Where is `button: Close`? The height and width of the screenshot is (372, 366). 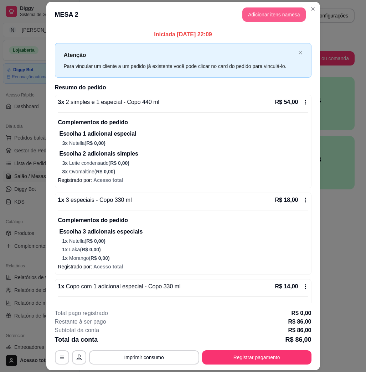 button: Close is located at coordinates (313, 9).